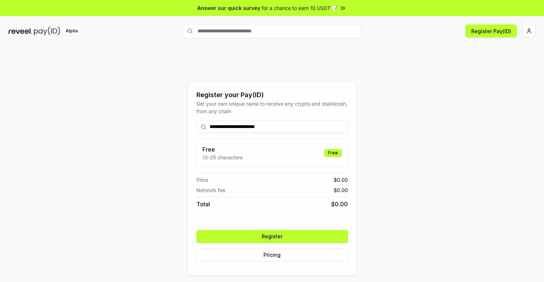  What do you see at coordinates (229, 8) in the screenshot?
I see `span: Answer our quick survey` at bounding box center [229, 8].